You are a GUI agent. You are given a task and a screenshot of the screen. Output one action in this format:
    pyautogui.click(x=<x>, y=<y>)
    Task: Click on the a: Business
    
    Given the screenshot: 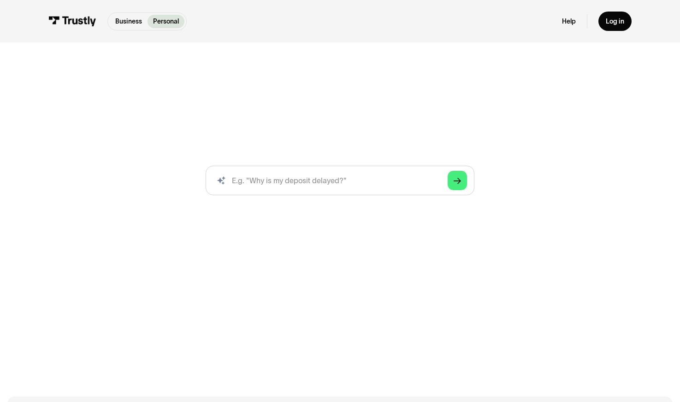 What is the action you would take?
    pyautogui.click(x=129, y=21)
    